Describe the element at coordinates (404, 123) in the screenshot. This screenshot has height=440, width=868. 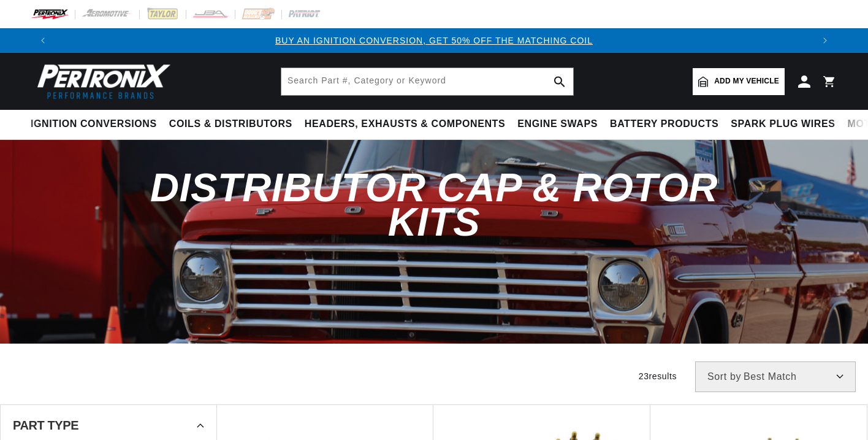
I see `summary: Headers, Exhausts & Components` at that location.